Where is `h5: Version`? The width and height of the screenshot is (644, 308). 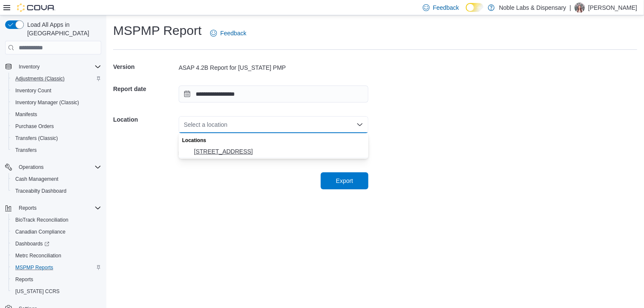
h5: Version is located at coordinates (145, 67).